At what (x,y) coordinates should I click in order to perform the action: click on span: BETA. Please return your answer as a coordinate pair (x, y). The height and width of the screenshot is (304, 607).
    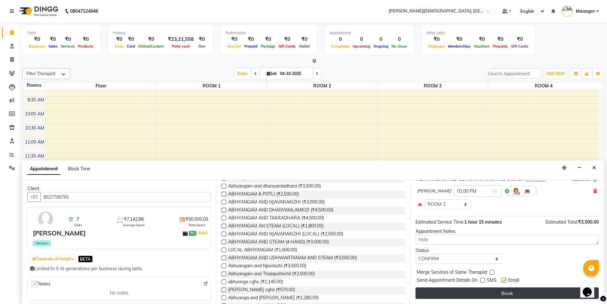
    Looking at the image, I should click on (85, 258).